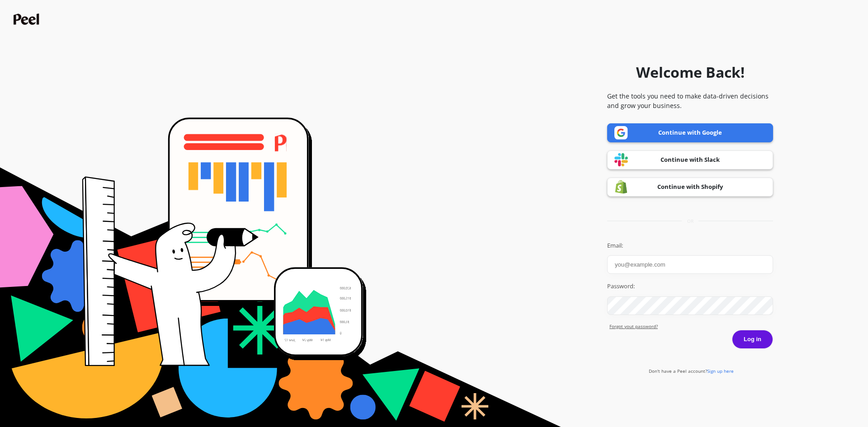  Describe the element at coordinates (720, 371) in the screenshot. I see `span: Sign up here` at that location.